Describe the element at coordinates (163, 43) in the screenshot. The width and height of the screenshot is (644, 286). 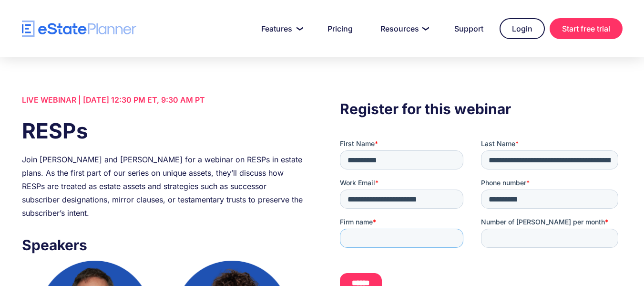
I see `span: Phone number` at that location.